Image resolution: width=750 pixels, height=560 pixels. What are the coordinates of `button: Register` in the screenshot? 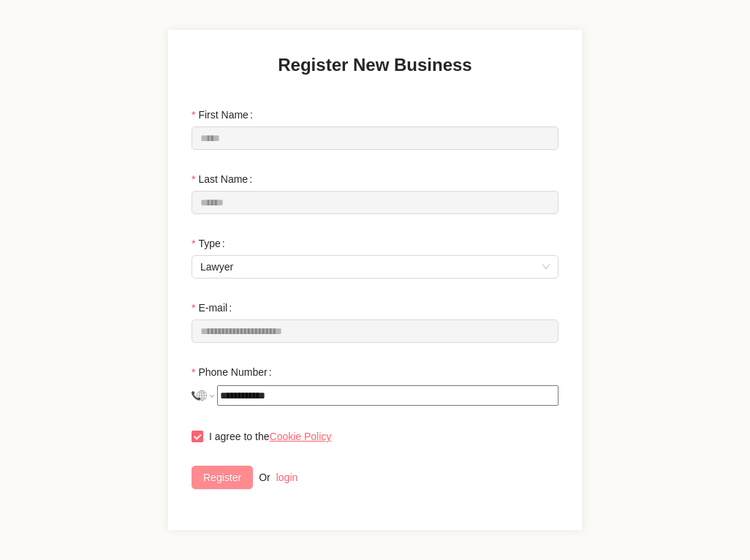 It's located at (223, 478).